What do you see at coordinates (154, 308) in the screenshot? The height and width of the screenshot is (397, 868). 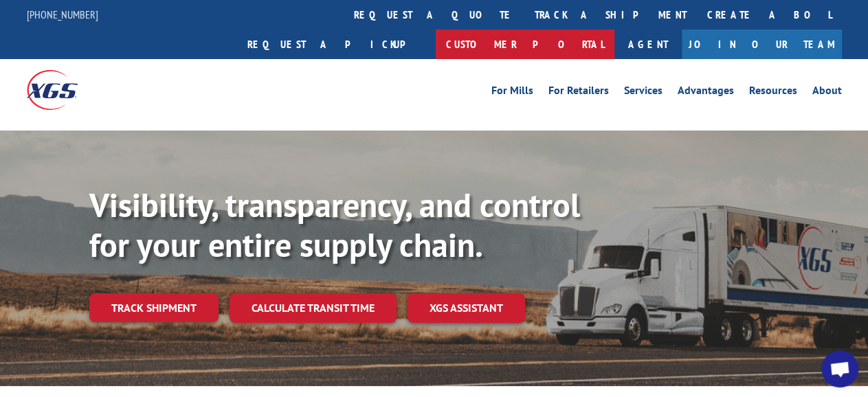 I see `a: Track shipment` at bounding box center [154, 308].